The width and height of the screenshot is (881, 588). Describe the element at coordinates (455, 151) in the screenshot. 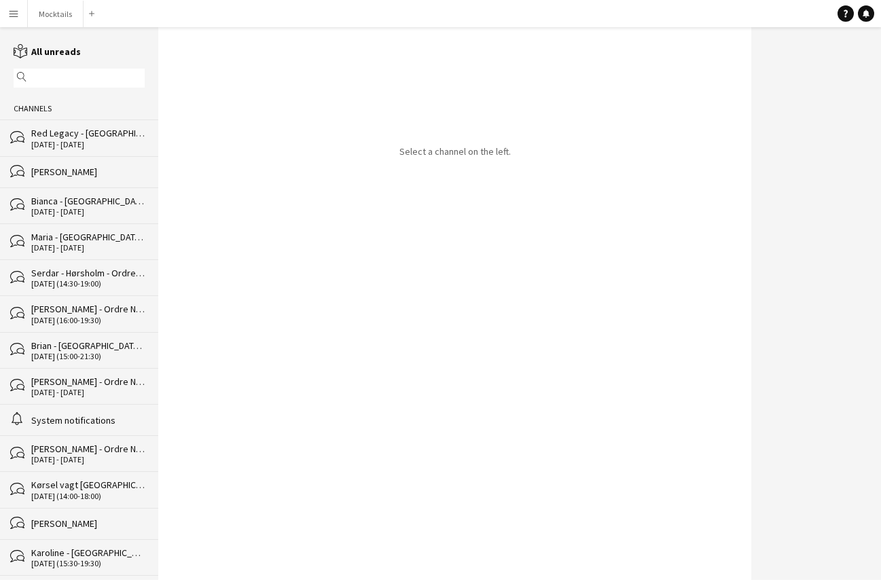

I see `p: Select a channel on the left.` at that location.